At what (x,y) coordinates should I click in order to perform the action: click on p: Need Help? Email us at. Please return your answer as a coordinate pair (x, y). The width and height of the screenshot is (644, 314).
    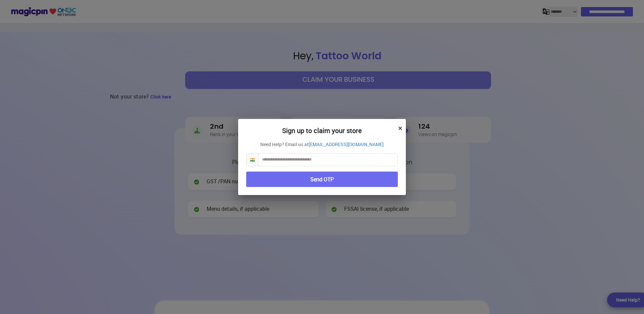
    Looking at the image, I should click on (322, 145).